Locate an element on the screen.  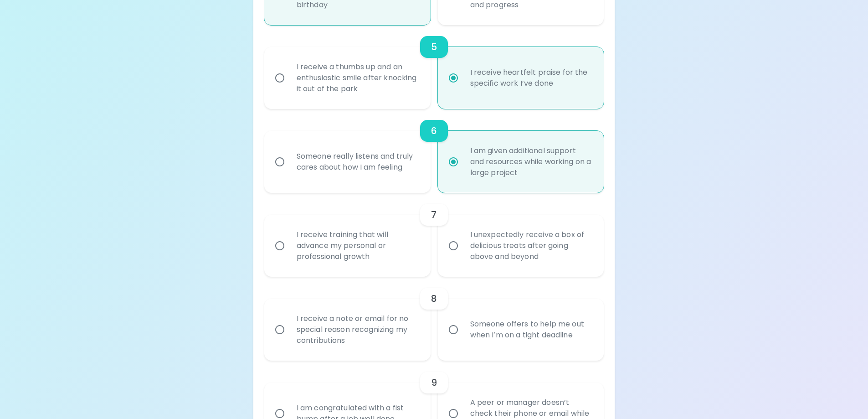
h6: 5 is located at coordinates (434, 47).